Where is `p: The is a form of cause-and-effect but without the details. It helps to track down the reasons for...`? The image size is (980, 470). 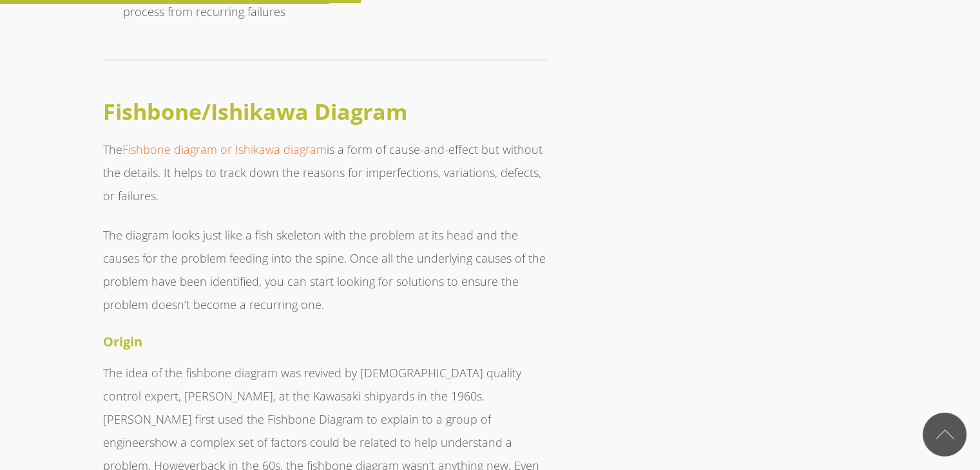
p: The is a form of cause-and-effect but without the details. It helps to track down the reasons for... is located at coordinates (325, 172).